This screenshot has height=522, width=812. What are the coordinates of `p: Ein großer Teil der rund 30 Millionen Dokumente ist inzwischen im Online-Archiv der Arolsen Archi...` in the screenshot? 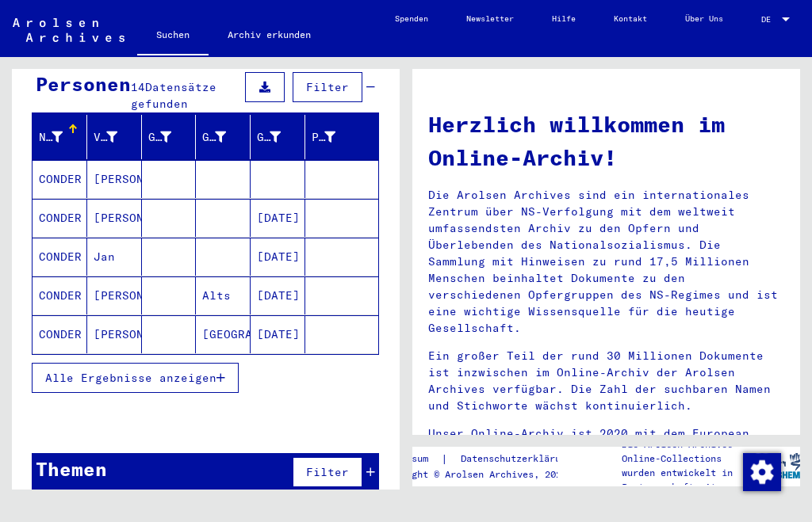 It's located at (606, 381).